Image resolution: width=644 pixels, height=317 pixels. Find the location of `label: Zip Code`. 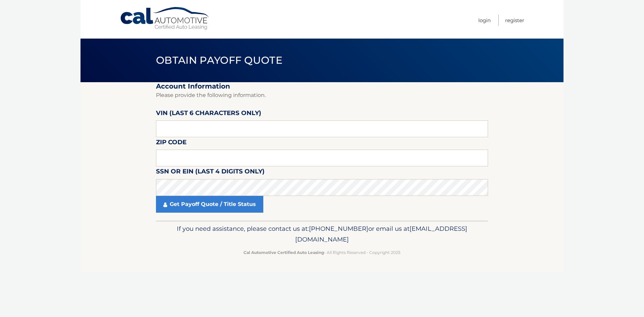

label: Zip Code is located at coordinates (171, 143).